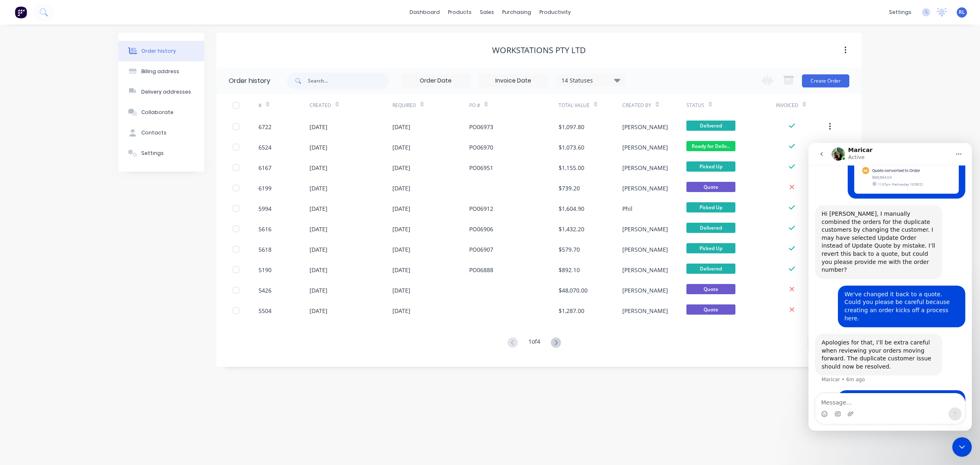  I want to click on div: 6167, so click(265, 168).